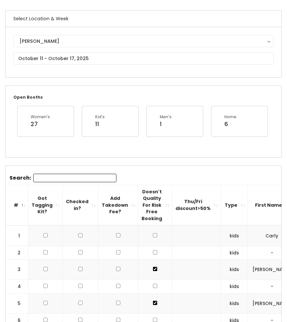 Image resolution: width=287 pixels, height=322 pixels. I want to click on input: October 11 - October 17, 2025, so click(144, 58).